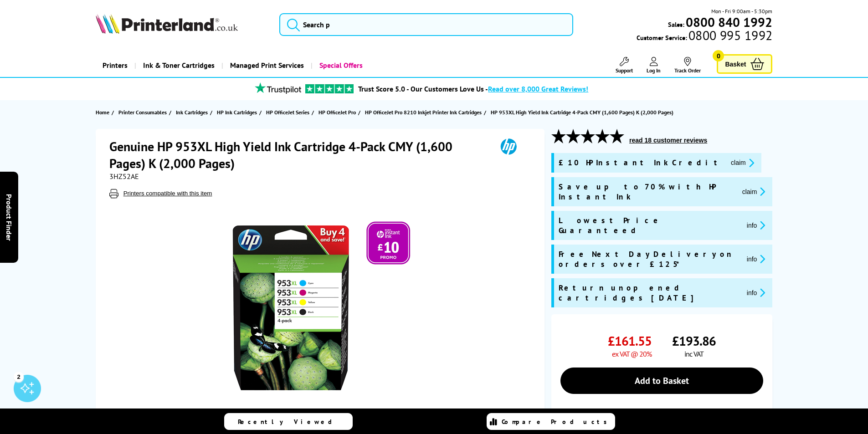 The image size is (868, 434). Describe the element at coordinates (641, 162) in the screenshot. I see `span: £10 HP Instant Ink Credit` at that location.